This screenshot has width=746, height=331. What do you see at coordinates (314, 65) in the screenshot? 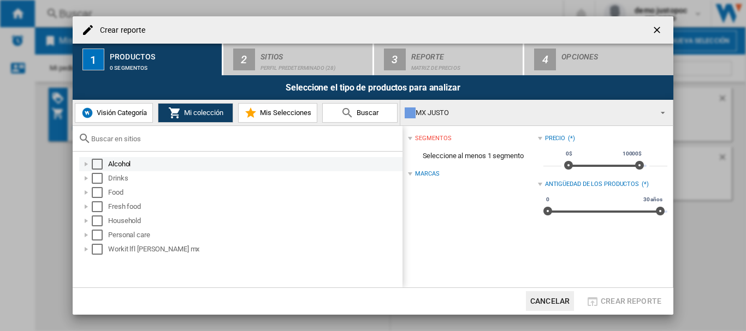
I see `div: Perfil predeterminado (28)` at bounding box center [314, 65].